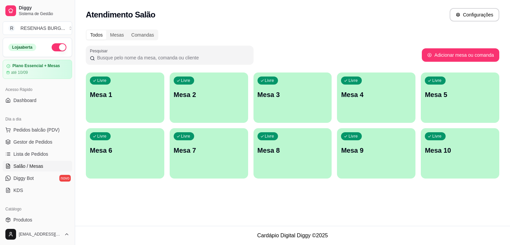 This screenshot has width=510, height=245. I want to click on span: KDS, so click(18, 190).